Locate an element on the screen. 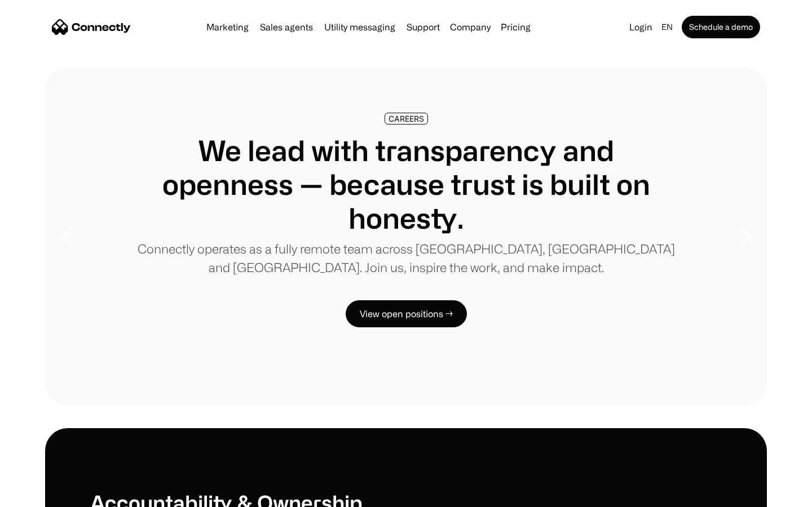 This screenshot has height=507, width=812. a: Utility messaging is located at coordinates (360, 27).